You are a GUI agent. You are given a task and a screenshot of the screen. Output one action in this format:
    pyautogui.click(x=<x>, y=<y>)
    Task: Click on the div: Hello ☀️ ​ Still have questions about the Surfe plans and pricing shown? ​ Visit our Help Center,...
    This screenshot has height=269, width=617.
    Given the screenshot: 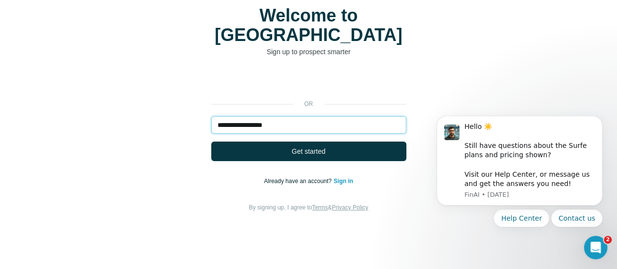 What is the action you would take?
    pyautogui.click(x=108, y=51)
    